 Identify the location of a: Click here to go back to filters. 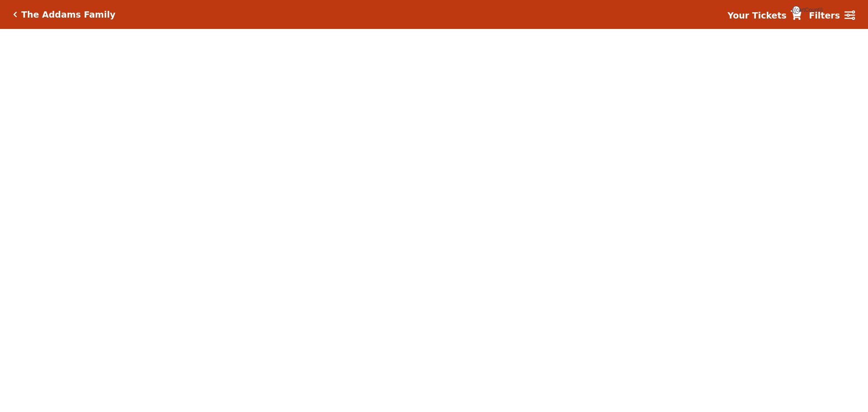
(15, 14).